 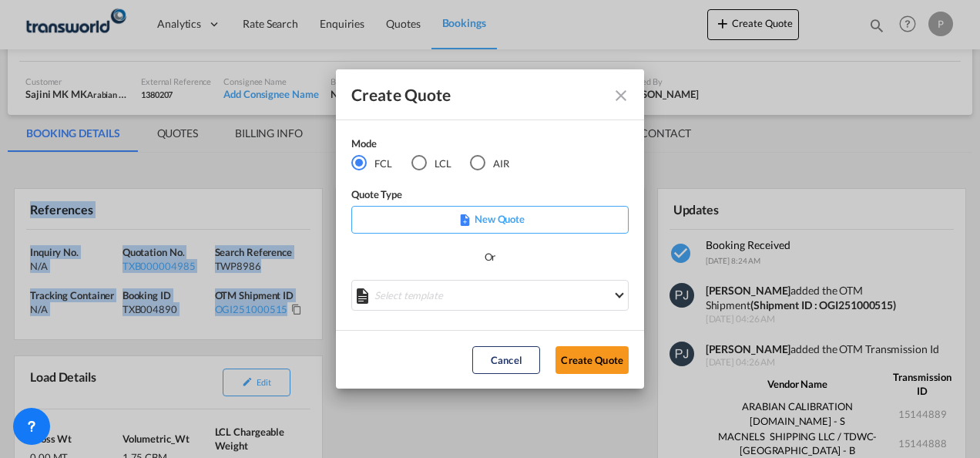 What do you see at coordinates (592, 360) in the screenshot?
I see `button: Create Quote` at bounding box center [592, 360].